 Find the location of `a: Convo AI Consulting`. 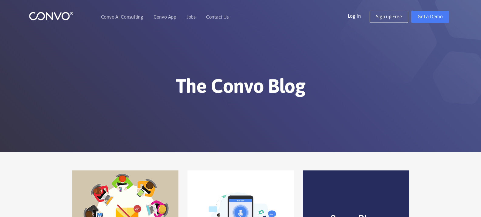

a: Convo AI Consulting is located at coordinates (122, 17).